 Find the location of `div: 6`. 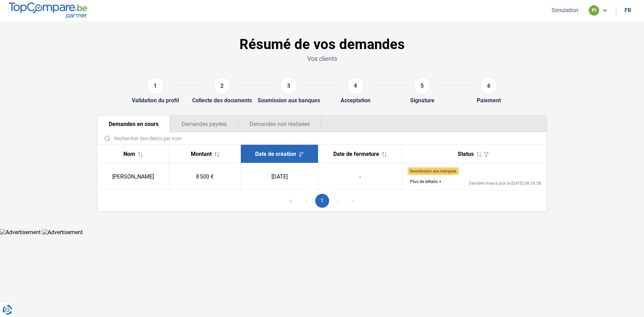

div: 6 is located at coordinates (489, 86).